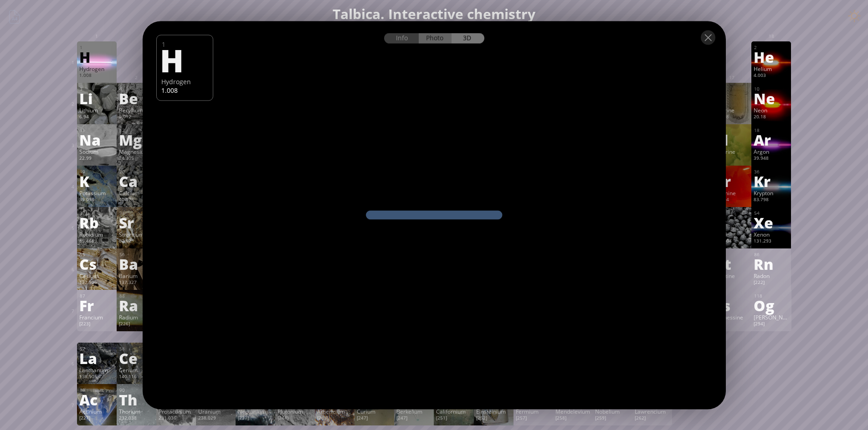 This screenshot has width=868, height=430. Describe the element at coordinates (771, 57) in the screenshot. I see `div: He` at that location.